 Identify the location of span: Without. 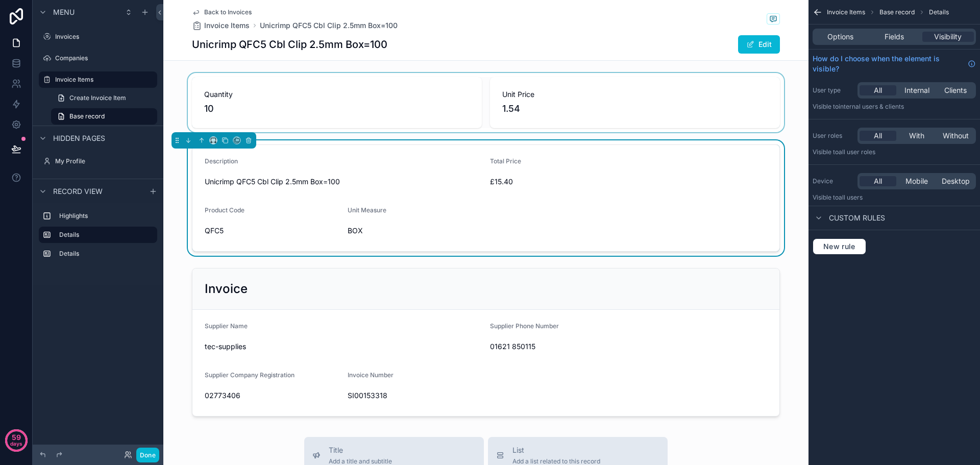
(956, 136).